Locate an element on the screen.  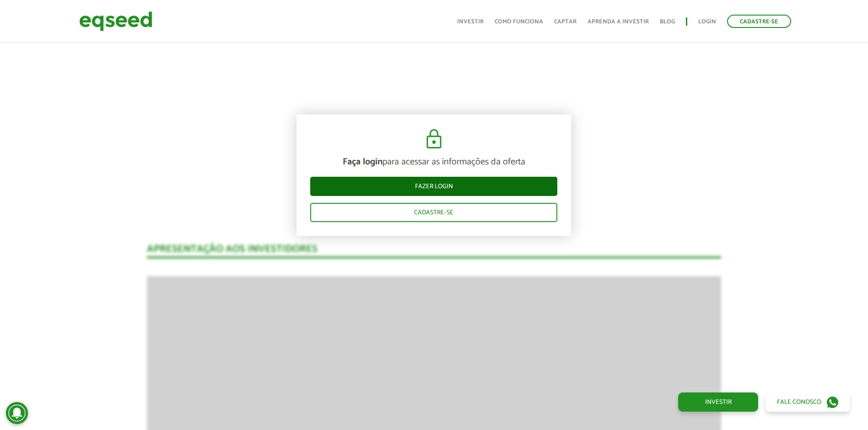
img: cadeado.svg is located at coordinates (434, 139).